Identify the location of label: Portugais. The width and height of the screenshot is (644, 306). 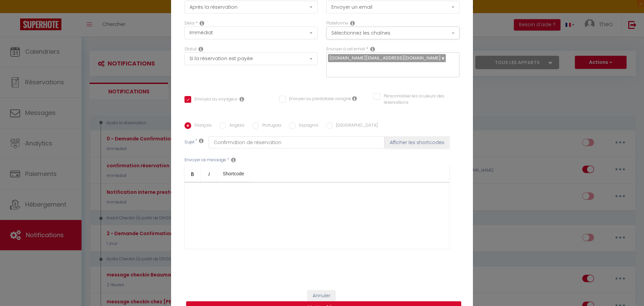
(270, 126).